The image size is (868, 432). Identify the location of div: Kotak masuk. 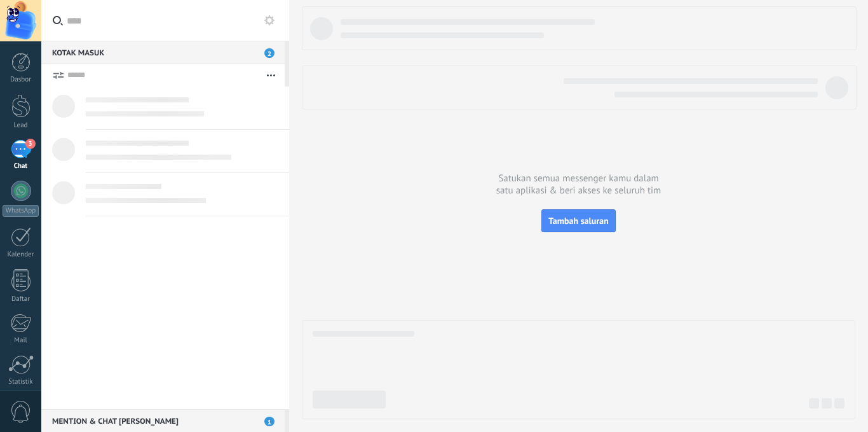
(163, 52).